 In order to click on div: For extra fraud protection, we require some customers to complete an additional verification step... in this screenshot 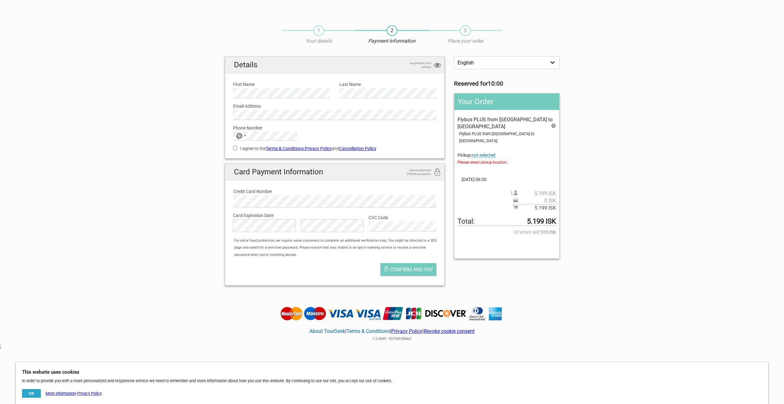, I will do `click(337, 247)`.